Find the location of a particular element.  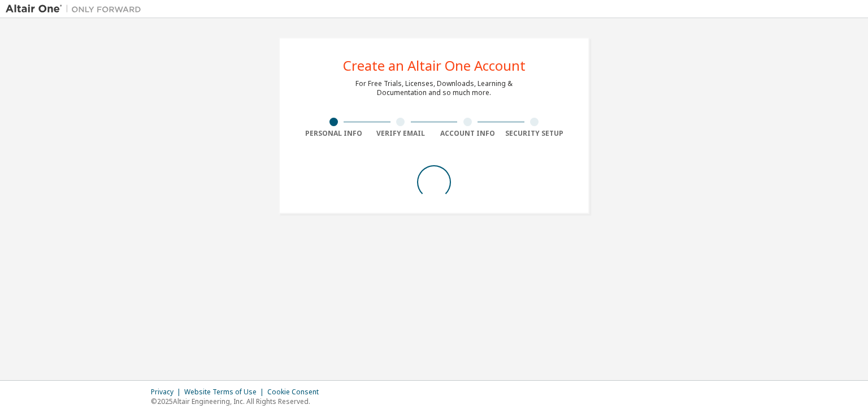

div: Website Terms of Use is located at coordinates (225, 391).